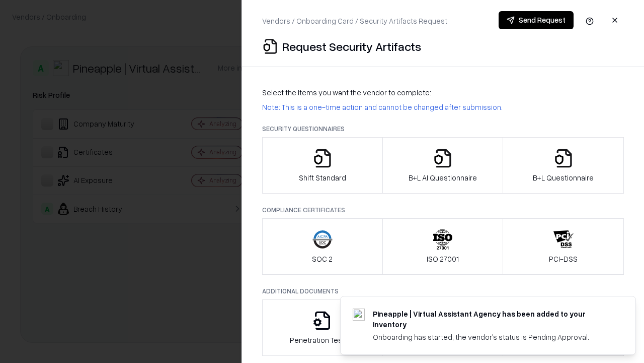 The height and width of the screenshot is (363, 644). I want to click on p: Penetration Testing, so click(322, 340).